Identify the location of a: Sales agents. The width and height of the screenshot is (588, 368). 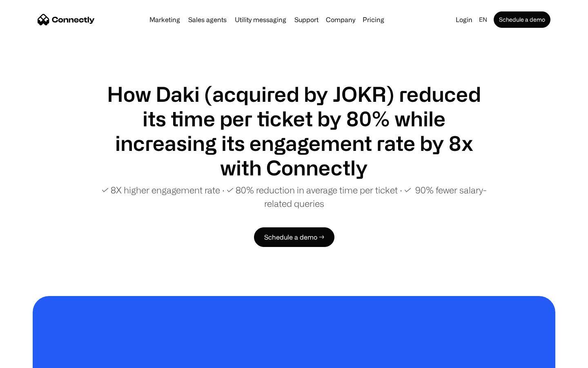
(207, 20).